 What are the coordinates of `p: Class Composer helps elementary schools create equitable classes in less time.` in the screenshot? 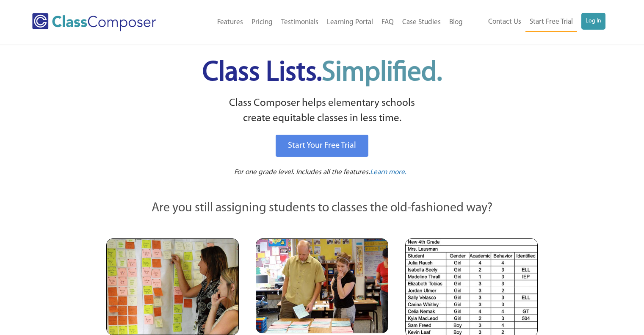 It's located at (322, 111).